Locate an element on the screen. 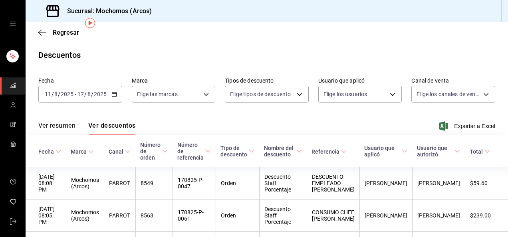 This screenshot has height=237, width=508. button: Exportar a Excel is located at coordinates (467, 126).